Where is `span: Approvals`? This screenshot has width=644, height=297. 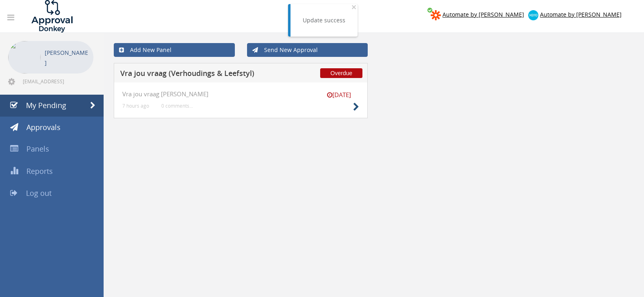 span: Approvals is located at coordinates (43, 127).